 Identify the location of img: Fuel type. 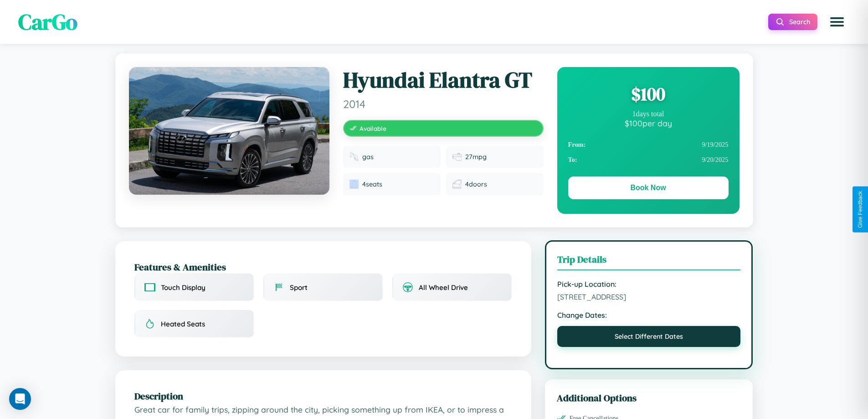
(354, 156).